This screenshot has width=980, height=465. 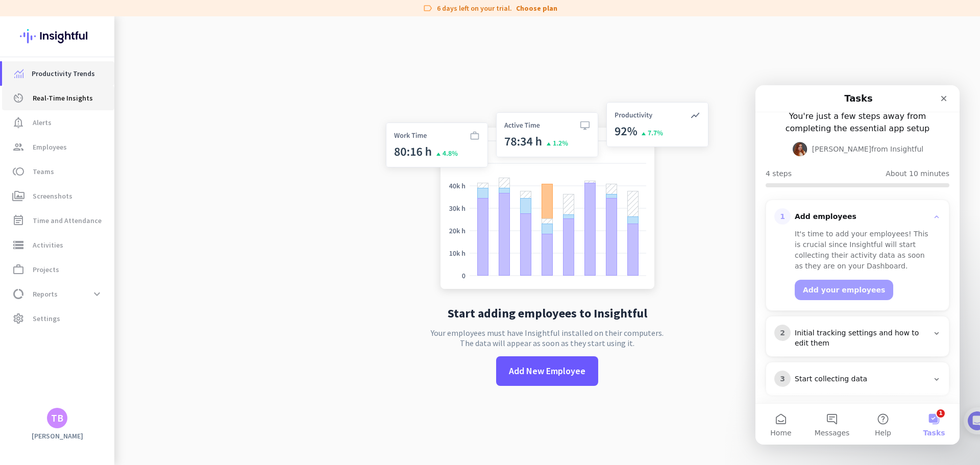 I want to click on a: perm_mediaScreenshots, so click(x=58, y=196).